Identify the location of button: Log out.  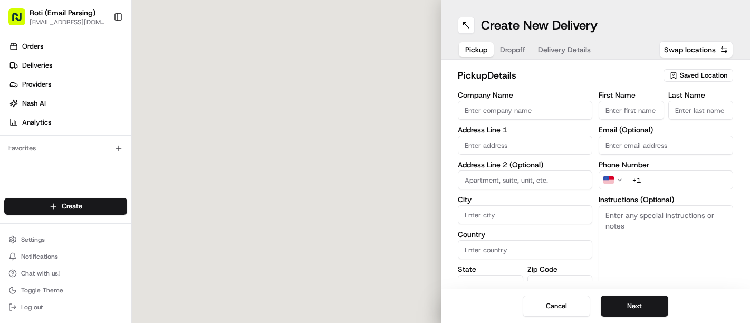
(65, 307).